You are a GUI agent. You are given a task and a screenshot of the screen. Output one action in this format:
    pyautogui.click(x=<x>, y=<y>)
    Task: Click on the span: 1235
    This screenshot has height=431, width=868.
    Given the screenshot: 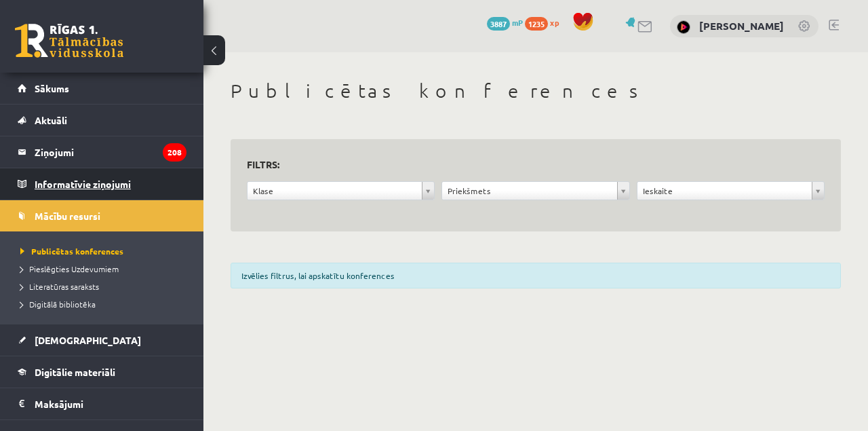 What is the action you would take?
    pyautogui.click(x=537, y=23)
    